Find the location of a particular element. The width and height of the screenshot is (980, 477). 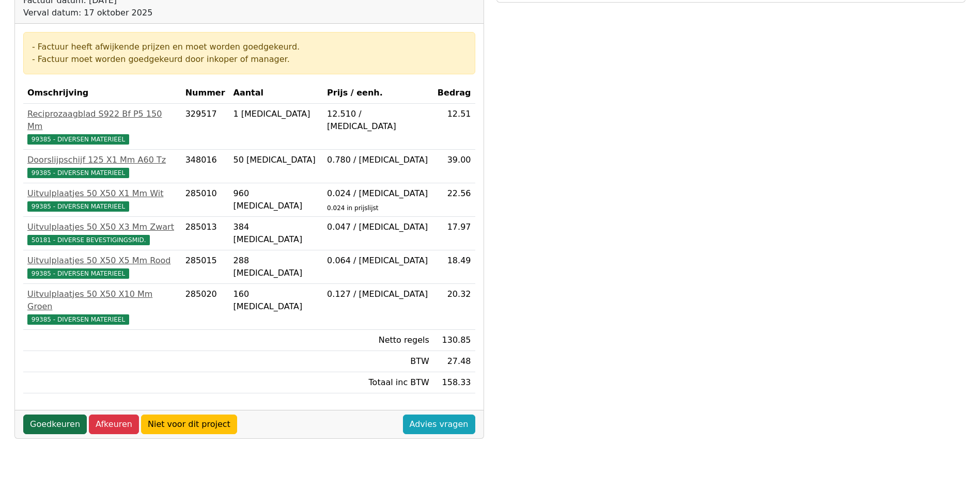

a: Niet voor dit project is located at coordinates (189, 424).